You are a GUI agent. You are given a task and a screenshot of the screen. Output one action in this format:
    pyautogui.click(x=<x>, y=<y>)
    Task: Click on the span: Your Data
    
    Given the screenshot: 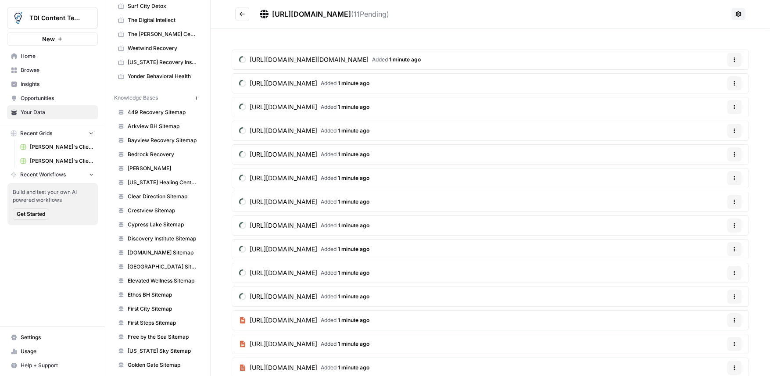 What is the action you would take?
    pyautogui.click(x=57, y=112)
    